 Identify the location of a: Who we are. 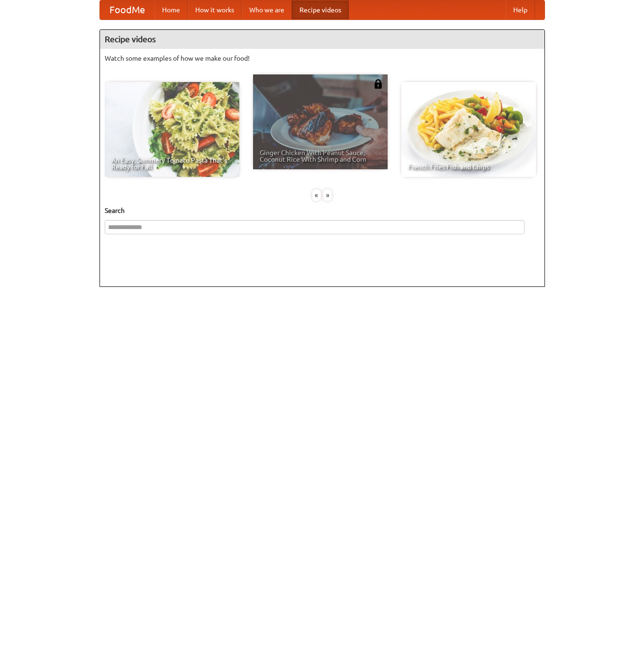
(267, 10).